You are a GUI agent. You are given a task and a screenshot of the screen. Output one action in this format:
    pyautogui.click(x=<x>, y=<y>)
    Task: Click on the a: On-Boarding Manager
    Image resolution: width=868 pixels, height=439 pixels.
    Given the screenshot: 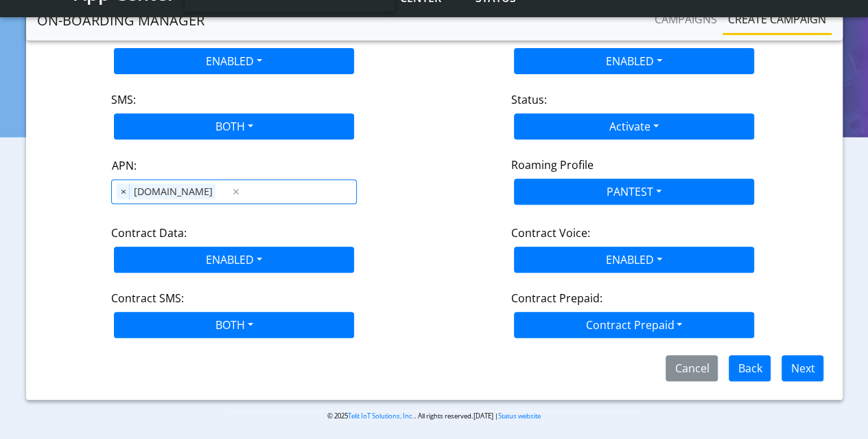 What is the action you would take?
    pyautogui.click(x=121, y=21)
    